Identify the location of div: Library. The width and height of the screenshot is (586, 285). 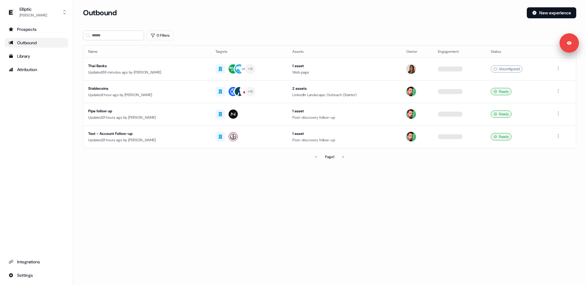
(36, 56).